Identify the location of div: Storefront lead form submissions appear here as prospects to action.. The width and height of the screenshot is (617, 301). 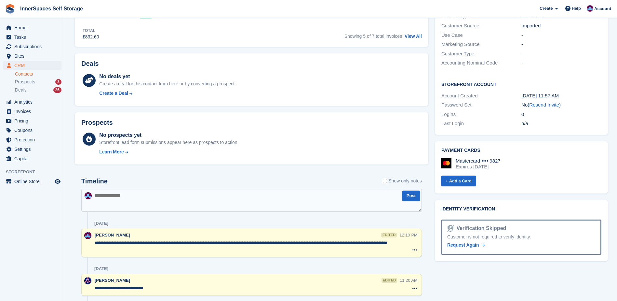
(169, 142).